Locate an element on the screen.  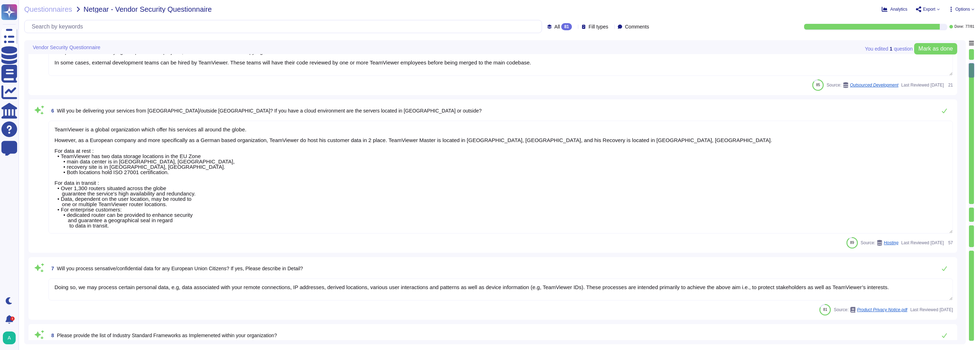
span: Will you process sensative/confidential data for any European Union Citizens? If yes, Please desc... is located at coordinates (180, 268).